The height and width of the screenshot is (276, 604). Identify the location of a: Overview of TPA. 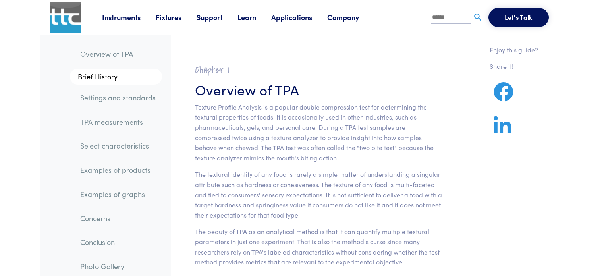
(118, 54).